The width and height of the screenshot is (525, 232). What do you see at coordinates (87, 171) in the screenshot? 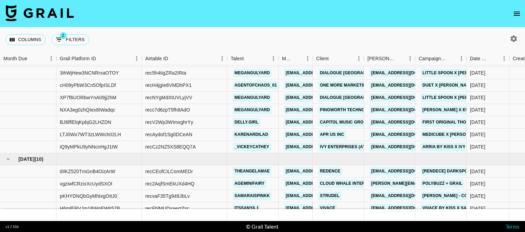
I see `div: i0lKZ520TmGnB4OizArW` at bounding box center [87, 171].